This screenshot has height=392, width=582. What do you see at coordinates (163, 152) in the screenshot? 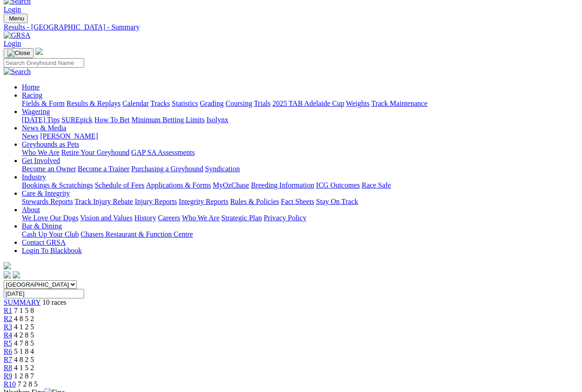
I see `a: GAP SA Assessments` at bounding box center [163, 152].